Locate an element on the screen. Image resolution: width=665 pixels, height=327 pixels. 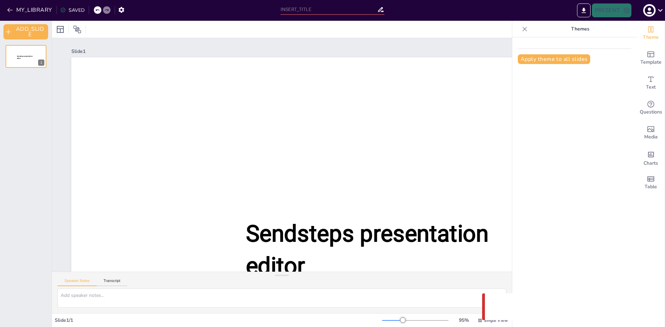
button: Transcript is located at coordinates (112, 283).